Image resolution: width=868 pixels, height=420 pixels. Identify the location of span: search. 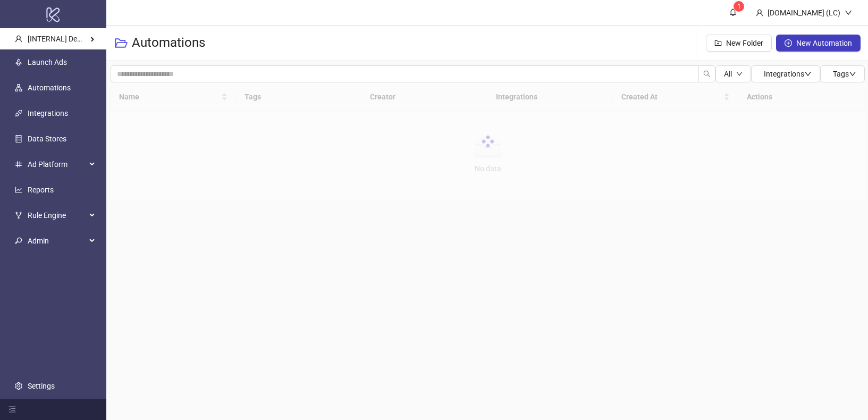
(707, 74).